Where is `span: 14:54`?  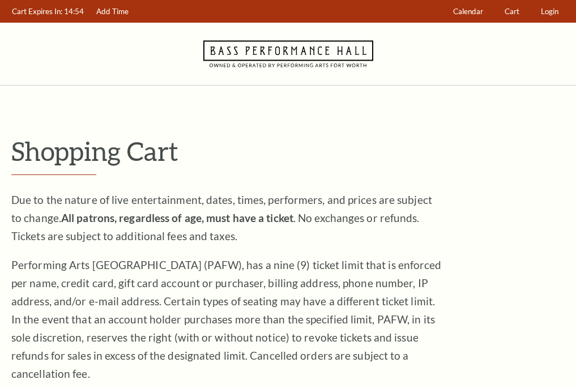
span: 14:54 is located at coordinates (74, 11).